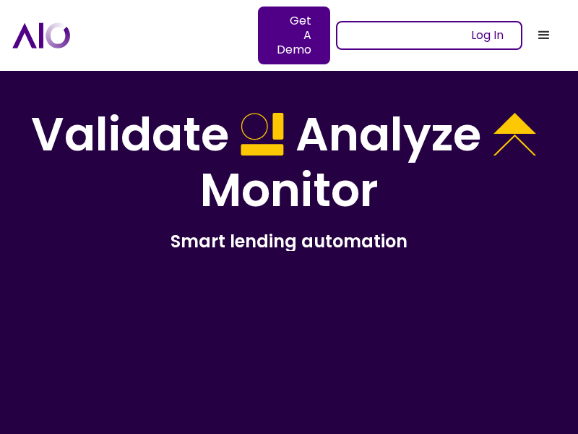 The height and width of the screenshot is (434, 578). I want to click on a: home, so click(174, 35).